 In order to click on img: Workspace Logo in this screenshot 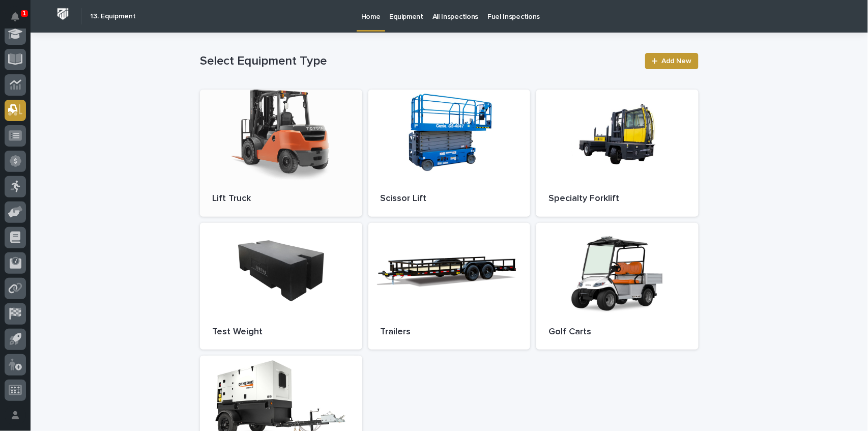, I will do `click(63, 14)`.